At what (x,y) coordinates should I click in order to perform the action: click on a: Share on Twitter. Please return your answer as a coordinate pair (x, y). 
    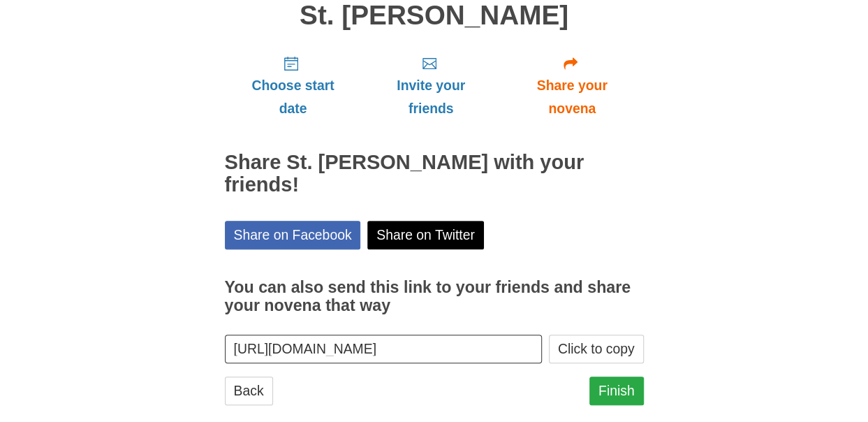
    Looking at the image, I should click on (425, 235).